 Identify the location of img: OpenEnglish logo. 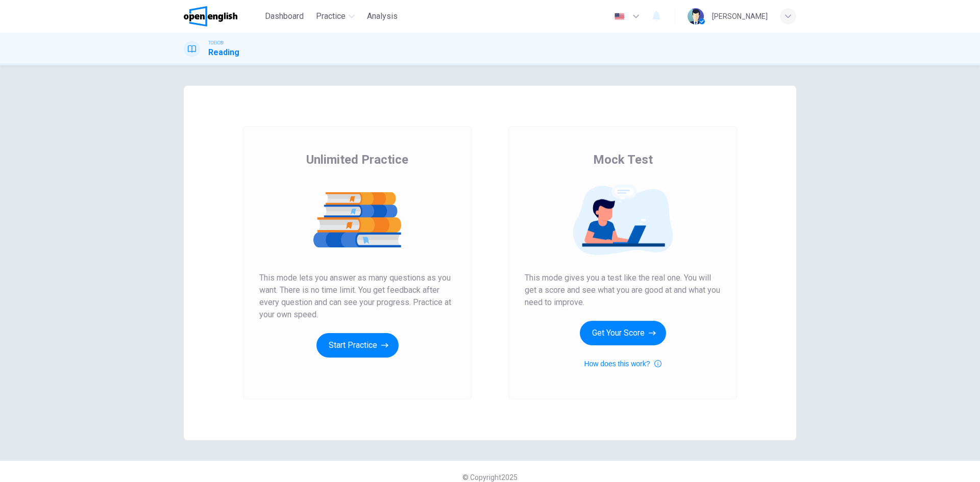
(210, 16).